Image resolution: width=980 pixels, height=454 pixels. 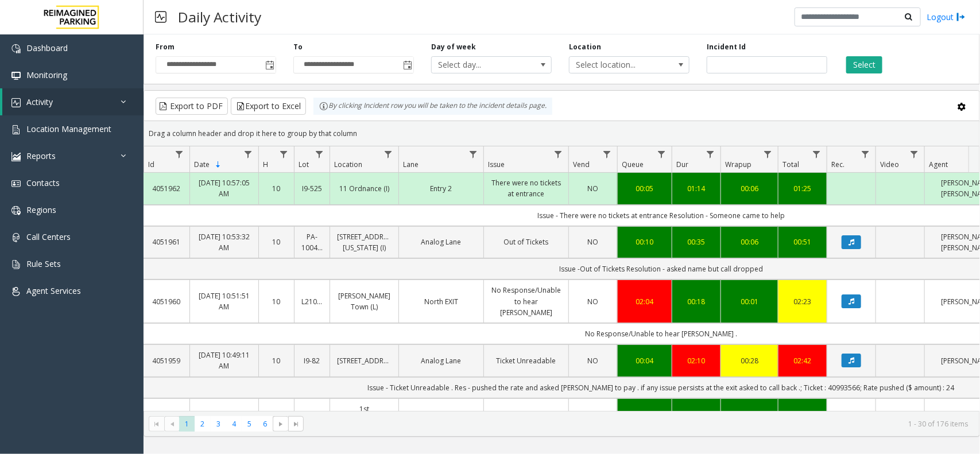 What do you see at coordinates (265, 164) in the screenshot?
I see `span: H` at bounding box center [265, 164].